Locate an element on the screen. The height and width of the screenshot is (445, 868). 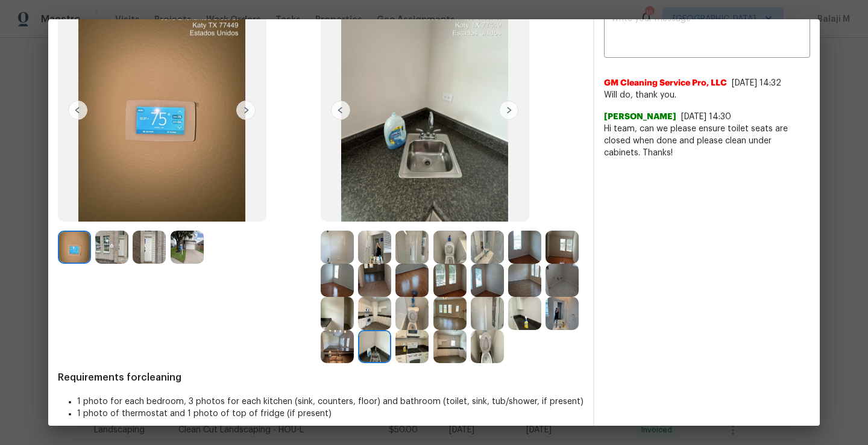
span: Hi team, can we please ensure toilet seats are closed when done and please clean under cabinets. ... is located at coordinates (707, 141).